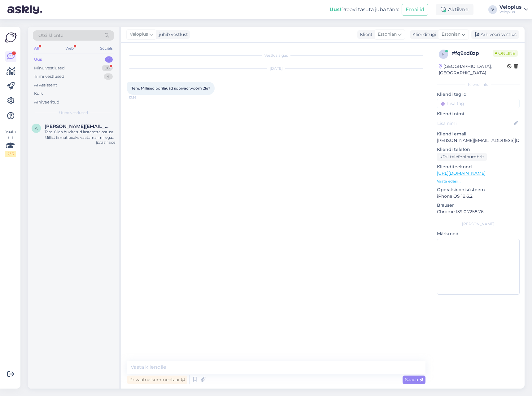 The width and height of the screenshot is (532, 396). Describe the element at coordinates (472, 53) in the screenshot. I see `div: # fq9xd8zp` at that location.